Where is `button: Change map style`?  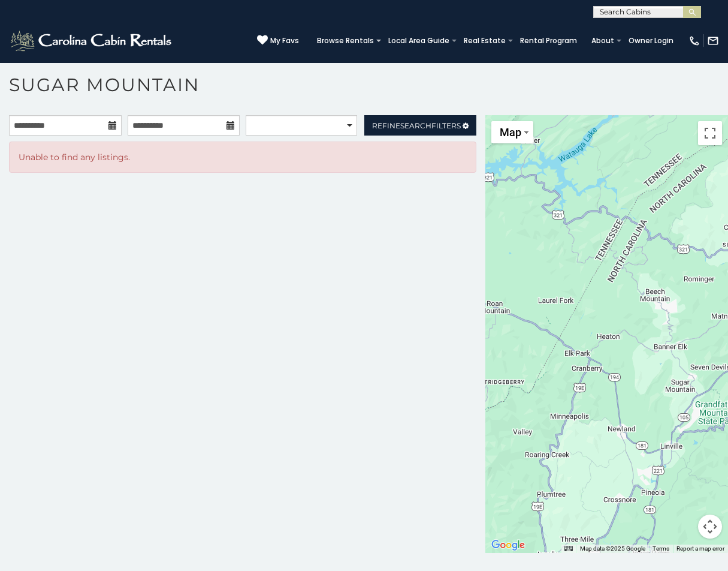 button: Change map style is located at coordinates (512, 132).